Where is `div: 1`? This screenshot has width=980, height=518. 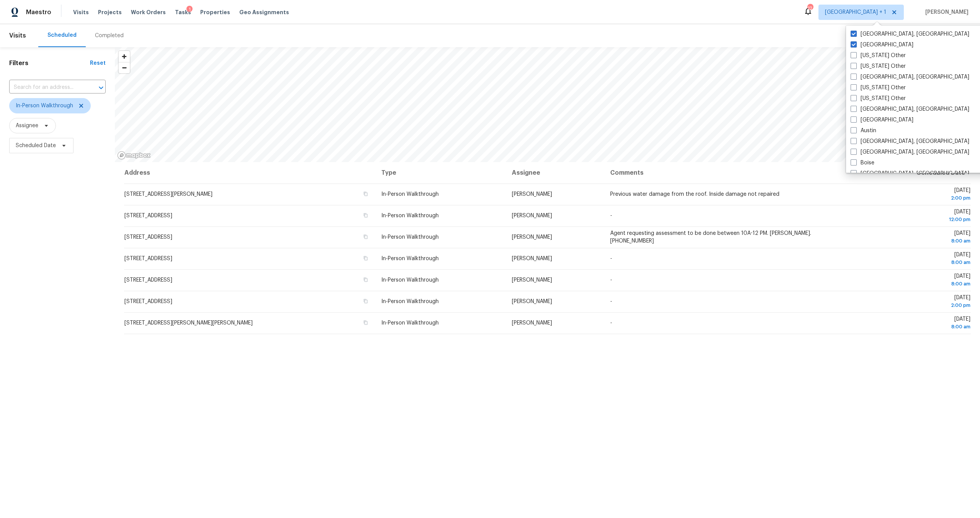
div: 1 is located at coordinates (190, 9).